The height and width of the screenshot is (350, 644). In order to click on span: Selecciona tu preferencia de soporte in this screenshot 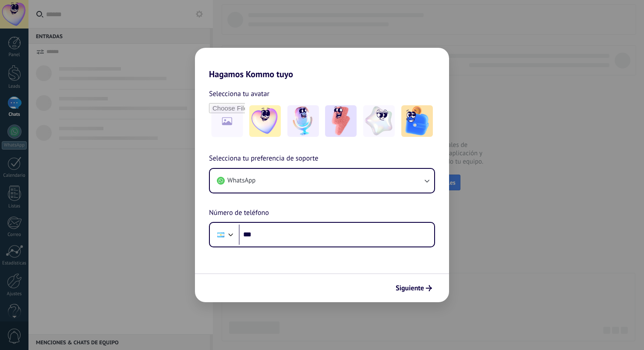, I will do `click(264, 159)`.